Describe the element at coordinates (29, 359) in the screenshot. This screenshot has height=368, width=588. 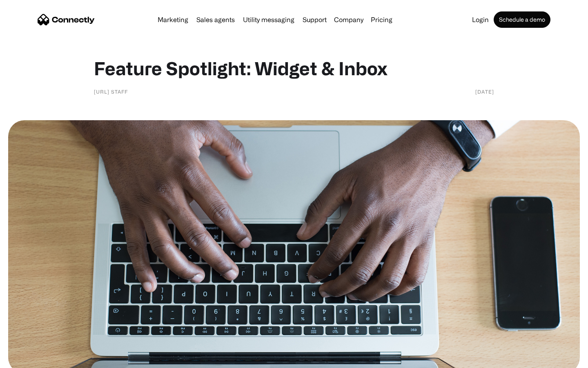
I see `aside: Language selected: English` at that location.